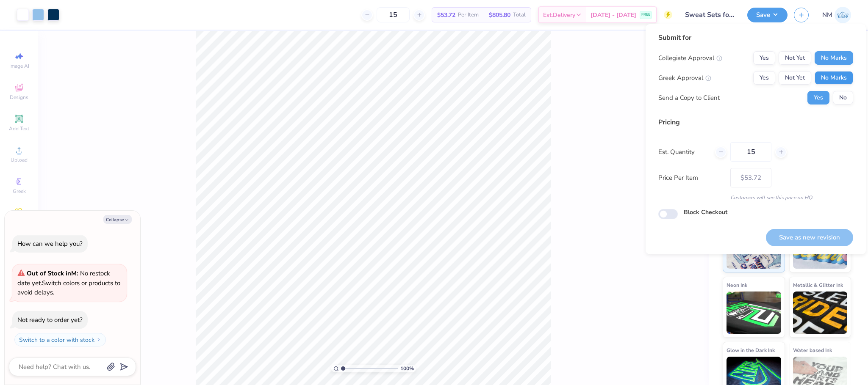  Describe the element at coordinates (446, 15) in the screenshot. I see `span: $53.72` at that location.